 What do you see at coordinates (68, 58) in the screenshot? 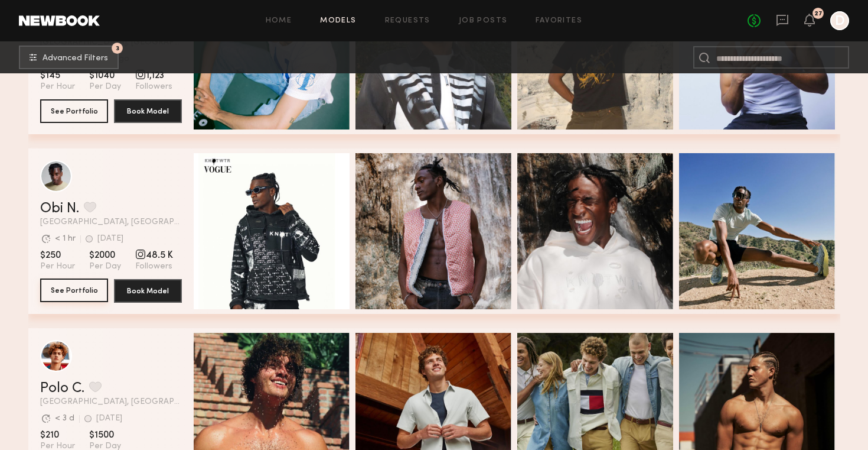
I see `button: 3Advanced Filters` at bounding box center [68, 58].